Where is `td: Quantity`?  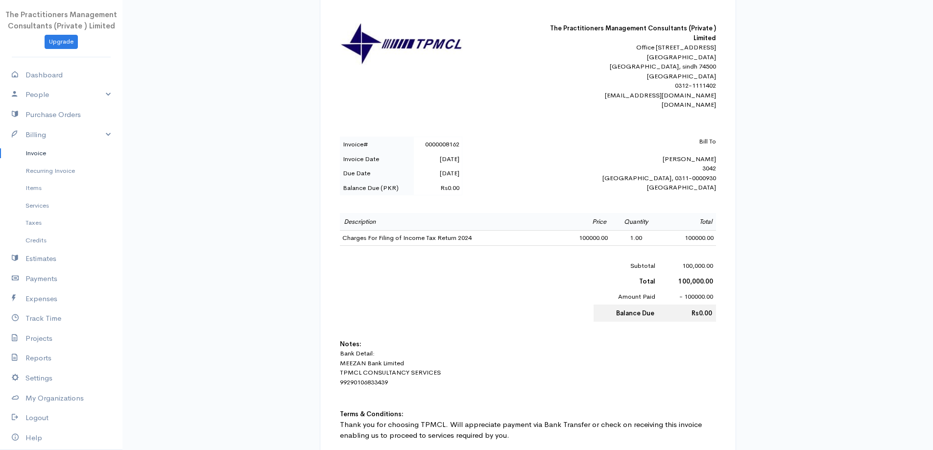
td: Quantity is located at coordinates (636, 222).